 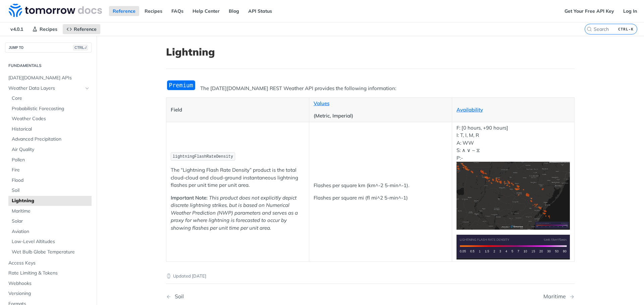 What do you see at coordinates (50, 150) in the screenshot?
I see `a: Air Quality` at bounding box center [50, 150].